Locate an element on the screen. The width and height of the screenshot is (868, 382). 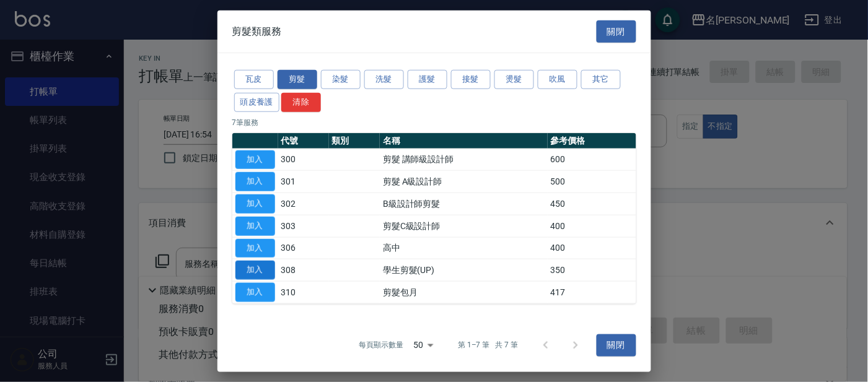
th: 類別 is located at coordinates (355, 141).